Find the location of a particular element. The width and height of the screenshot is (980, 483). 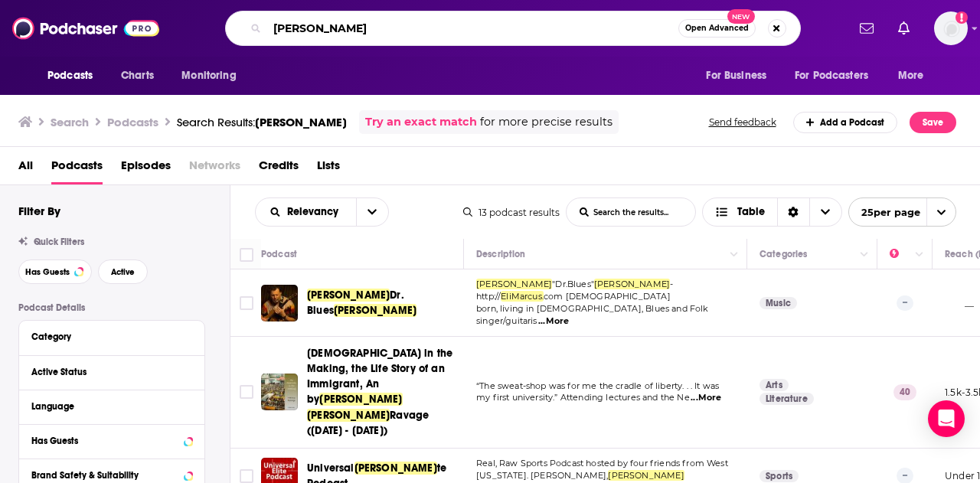

span: Has Guests is located at coordinates (48, 272).